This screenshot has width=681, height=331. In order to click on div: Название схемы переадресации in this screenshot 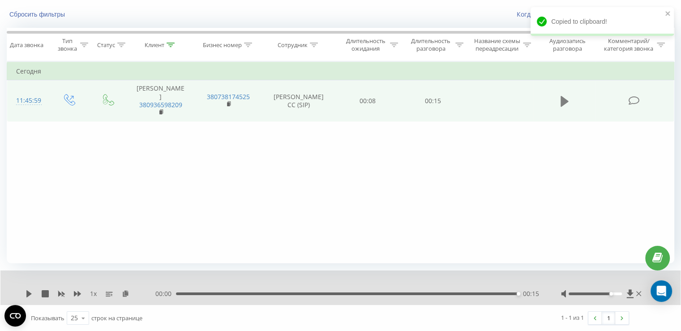, I will do `click(497, 45)`.